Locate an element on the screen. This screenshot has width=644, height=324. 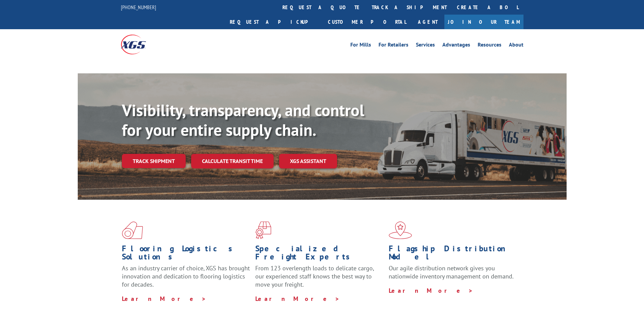
h1: Specialized Freight Experts is located at coordinates (320, 254).